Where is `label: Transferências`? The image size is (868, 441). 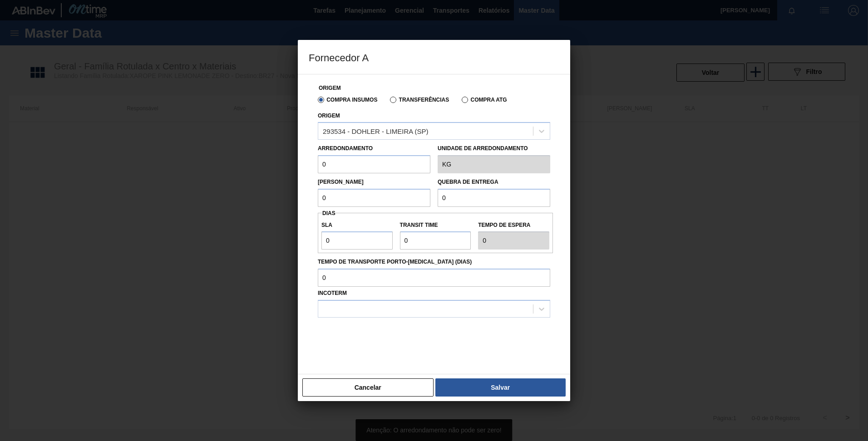 label: Transferências is located at coordinates (420, 100).